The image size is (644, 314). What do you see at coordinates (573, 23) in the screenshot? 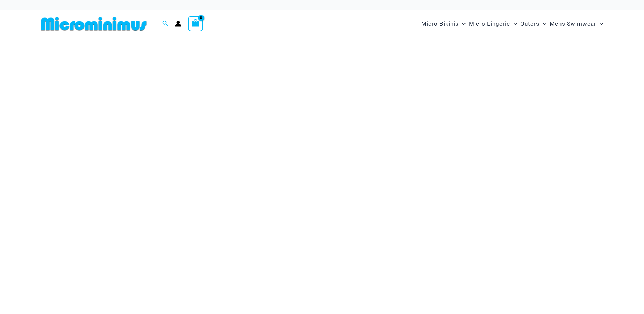
I see `span: Mens Swimwear` at bounding box center [573, 23].